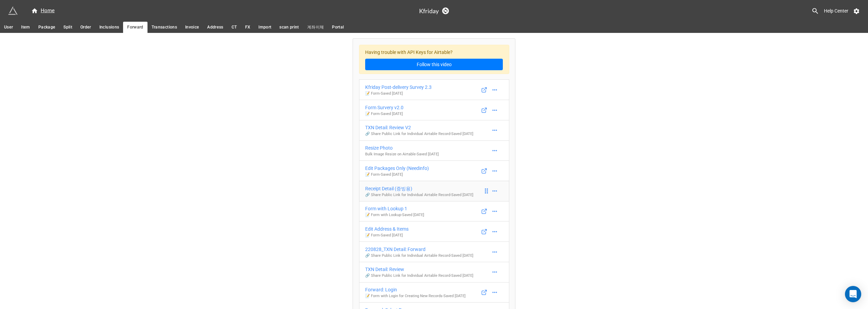  I want to click on span: Item, so click(25, 27).